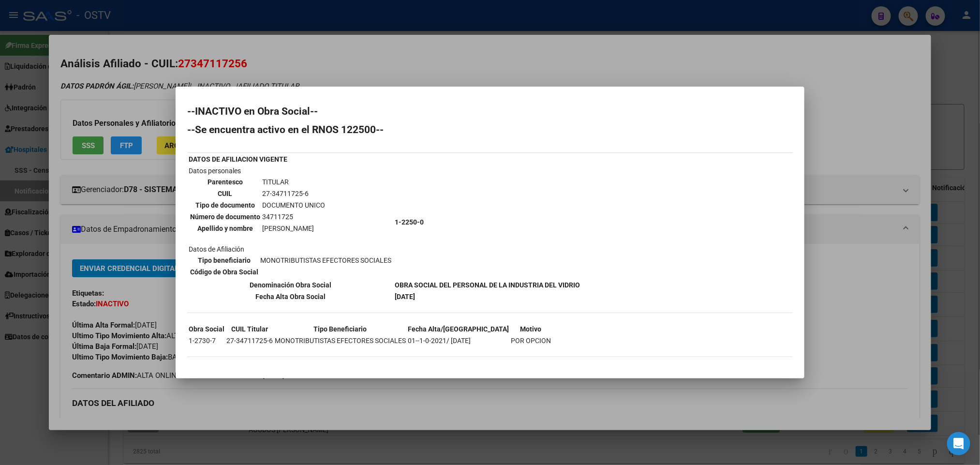 This screenshot has height=465, width=980. What do you see at coordinates (225, 182) in the screenshot?
I see `th: Parentesco` at bounding box center [225, 182].